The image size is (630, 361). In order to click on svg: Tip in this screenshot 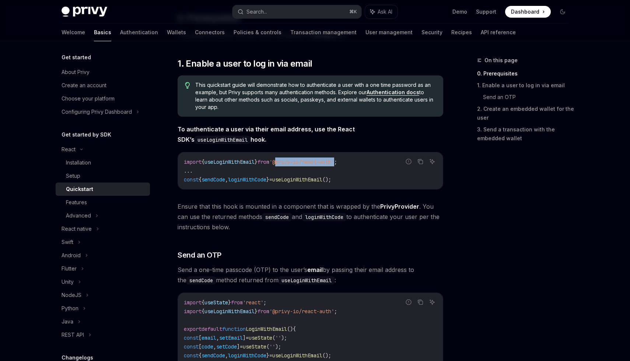, I will do `click(187, 85)`.